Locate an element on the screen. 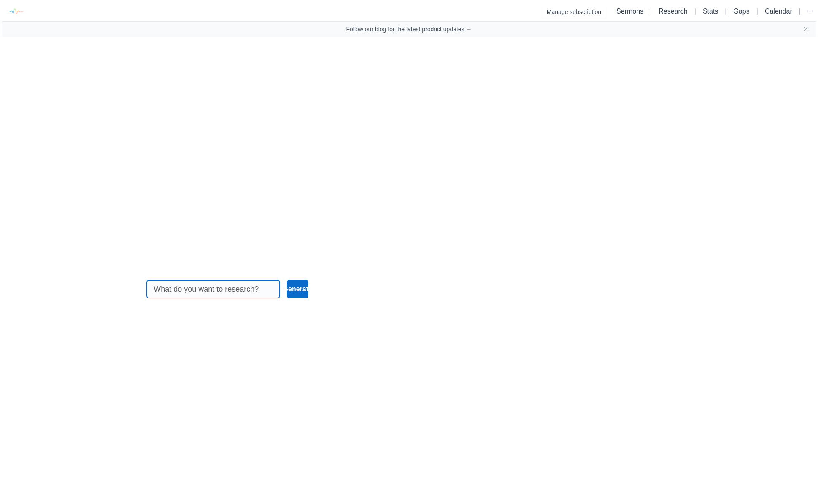 The width and height of the screenshot is (818, 504). a: Research is located at coordinates (673, 11).